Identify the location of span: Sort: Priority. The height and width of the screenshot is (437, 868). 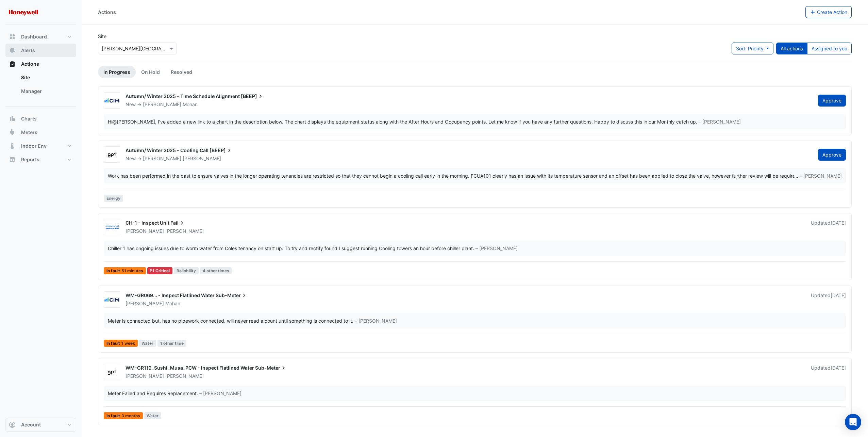
(749, 48).